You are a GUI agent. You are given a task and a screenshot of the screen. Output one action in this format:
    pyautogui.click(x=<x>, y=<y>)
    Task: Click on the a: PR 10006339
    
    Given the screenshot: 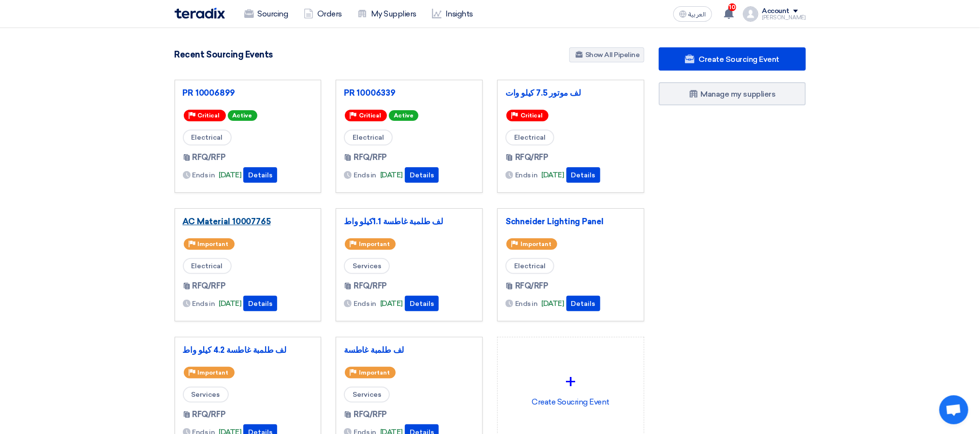 What is the action you would take?
    pyautogui.click(x=409, y=93)
    